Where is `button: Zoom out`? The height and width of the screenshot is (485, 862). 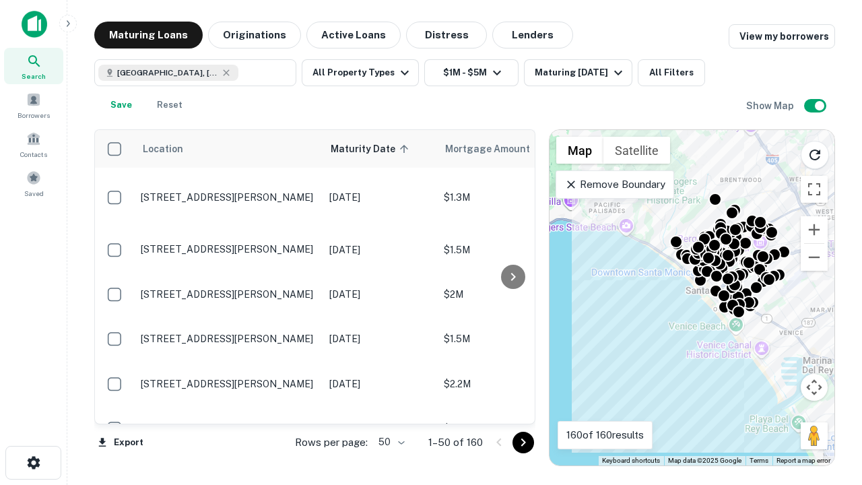
button: Zoom out is located at coordinates (814, 257).